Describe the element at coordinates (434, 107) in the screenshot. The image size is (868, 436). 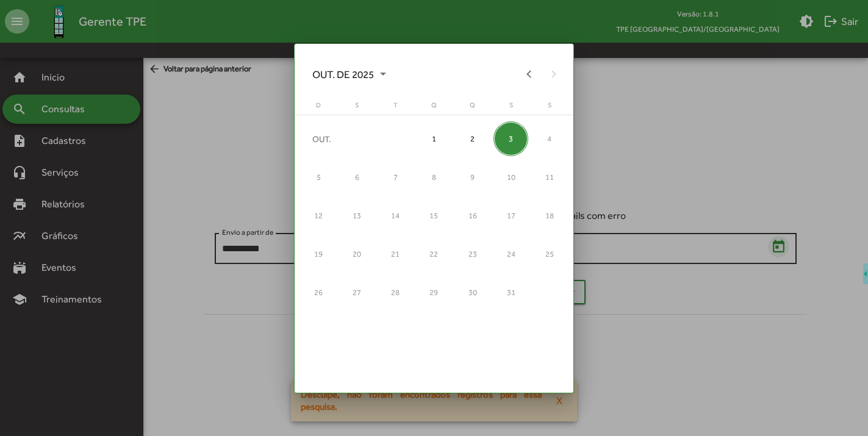
I see `th: quarta-feira` at that location.